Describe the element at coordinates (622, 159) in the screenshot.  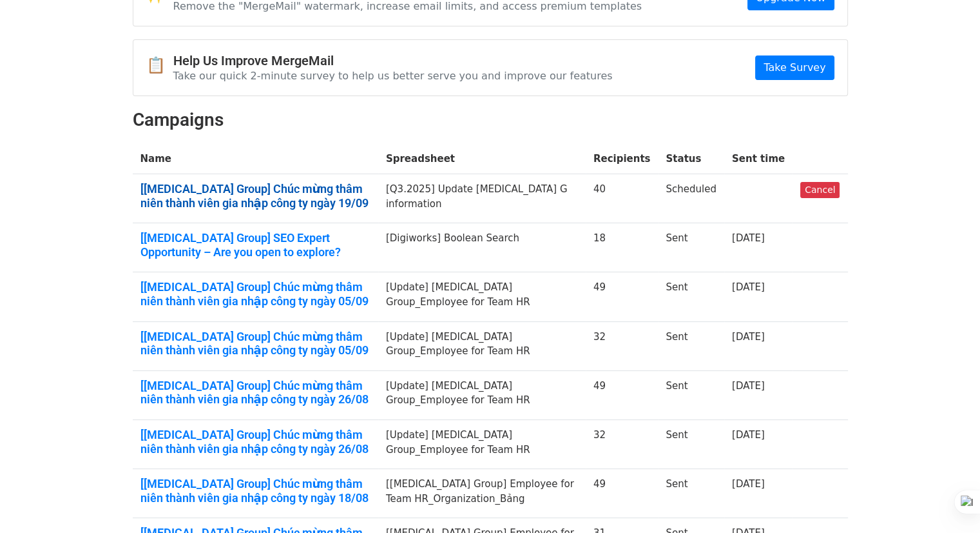
I see `th: Recipients` at that location.